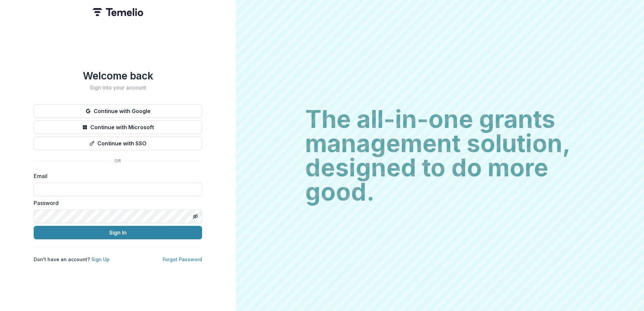  What do you see at coordinates (118, 76) in the screenshot?
I see `h1: Welcome back` at bounding box center [118, 76].